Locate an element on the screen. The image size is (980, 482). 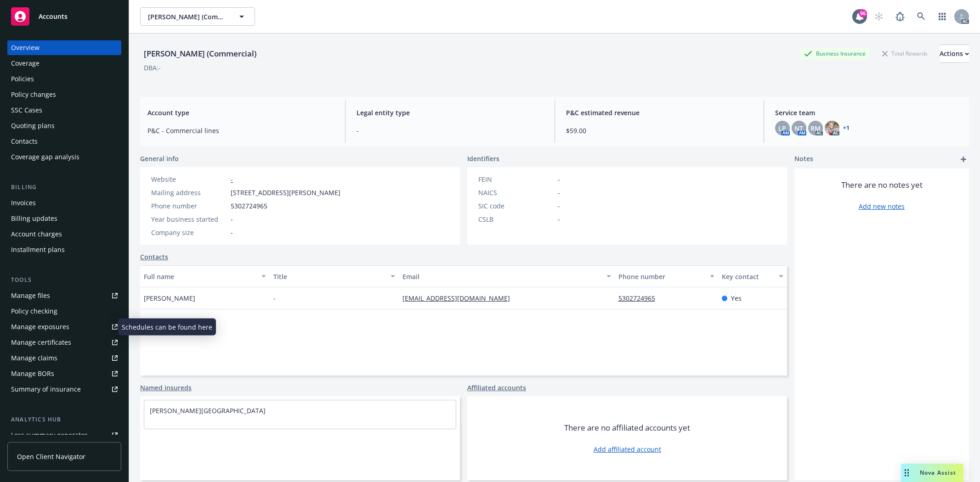
a: Installment plans is located at coordinates (64, 249).